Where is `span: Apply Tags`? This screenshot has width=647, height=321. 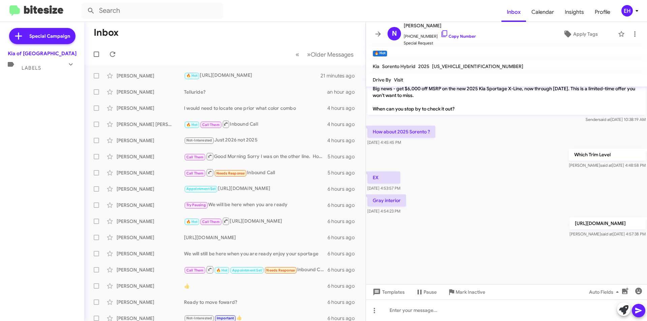 span: Apply Tags is located at coordinates (585, 34).